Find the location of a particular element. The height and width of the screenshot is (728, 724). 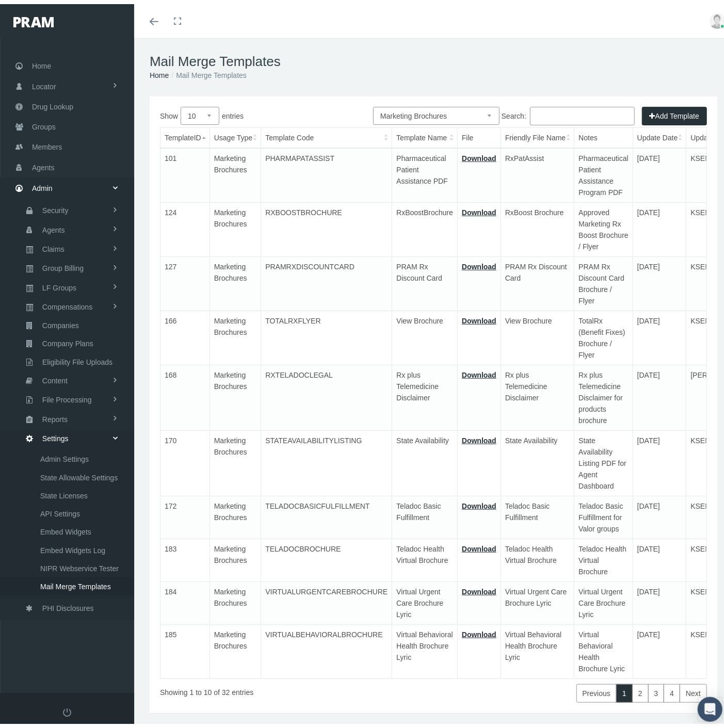

td: 166 is located at coordinates (184, 334).